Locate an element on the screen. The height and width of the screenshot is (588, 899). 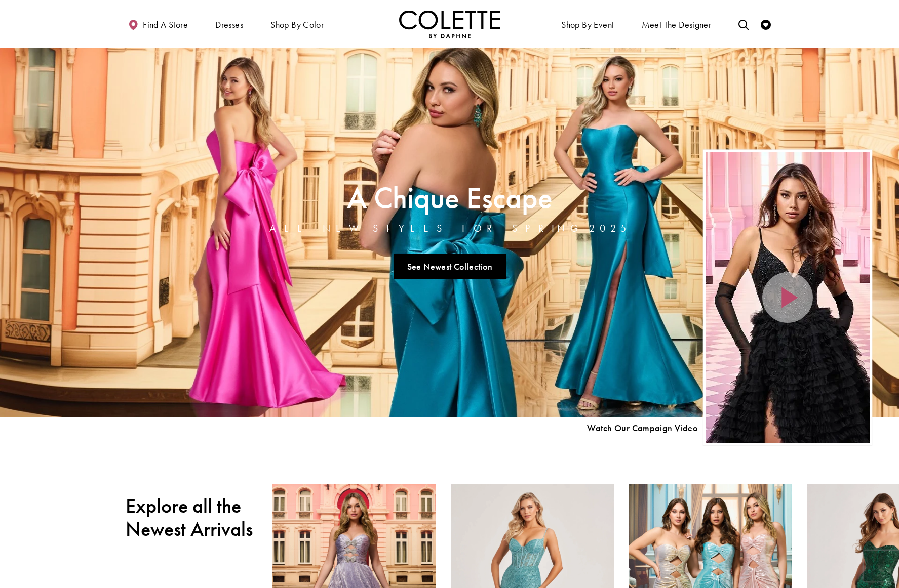
a: See Newest Collection A Chique Escape All New Styles For Spring 2025 is located at coordinates (450, 267).